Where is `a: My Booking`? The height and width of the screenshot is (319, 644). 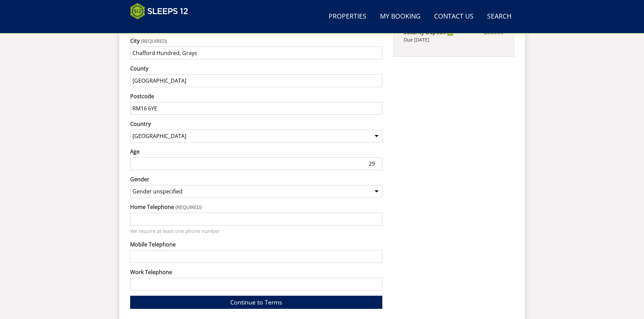 a: My Booking is located at coordinates (400, 17).